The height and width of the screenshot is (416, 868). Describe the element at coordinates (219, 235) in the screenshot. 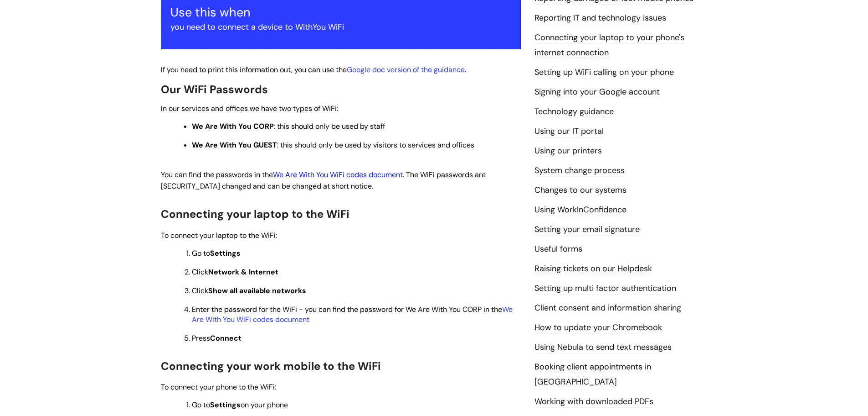

I see `span: To connect your laptop to the WiFi:` at that location.